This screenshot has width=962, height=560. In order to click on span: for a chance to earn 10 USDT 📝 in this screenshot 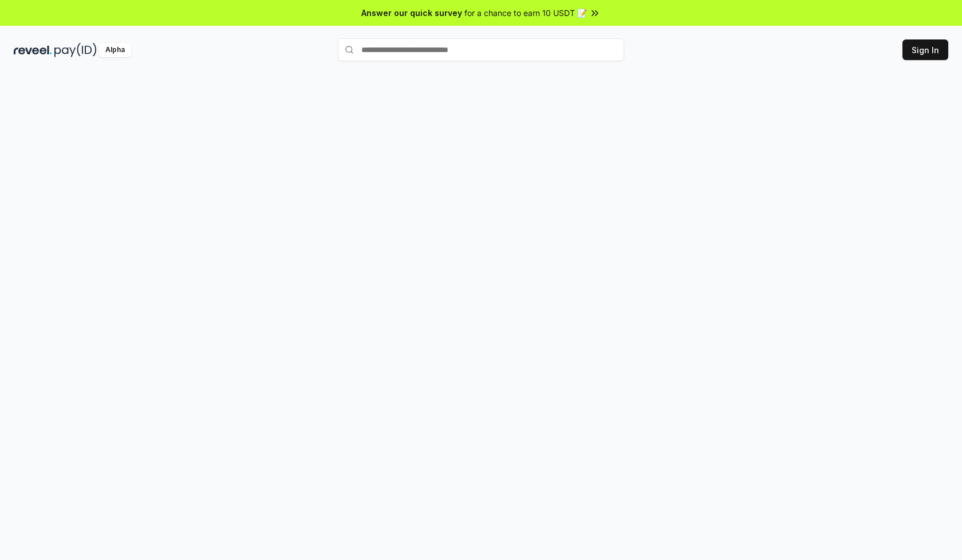, I will do `click(526, 12)`.